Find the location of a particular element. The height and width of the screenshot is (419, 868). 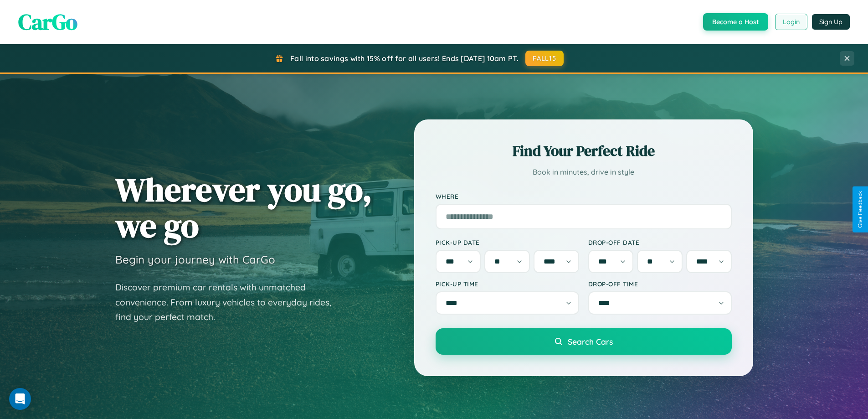

label: Drop-off Date is located at coordinates (659, 242).